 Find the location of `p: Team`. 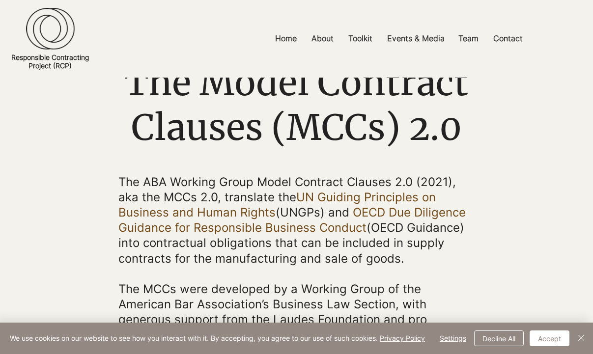

p: Team is located at coordinates (468, 38).